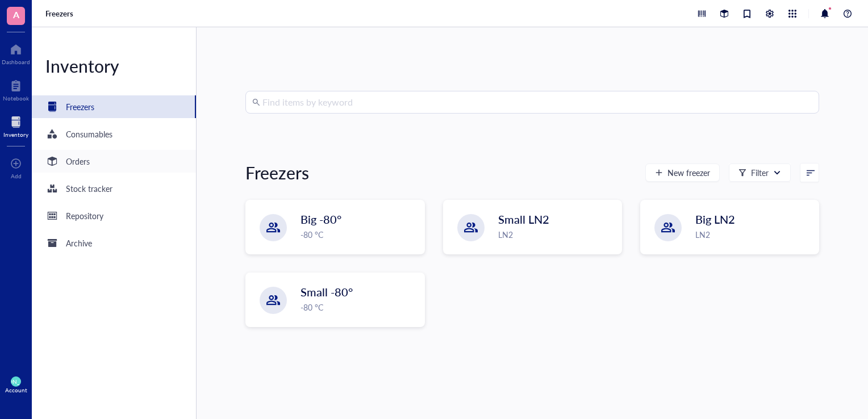 Image resolution: width=868 pixels, height=419 pixels. What do you see at coordinates (16, 98) in the screenshot?
I see `div: Notebook` at bounding box center [16, 98].